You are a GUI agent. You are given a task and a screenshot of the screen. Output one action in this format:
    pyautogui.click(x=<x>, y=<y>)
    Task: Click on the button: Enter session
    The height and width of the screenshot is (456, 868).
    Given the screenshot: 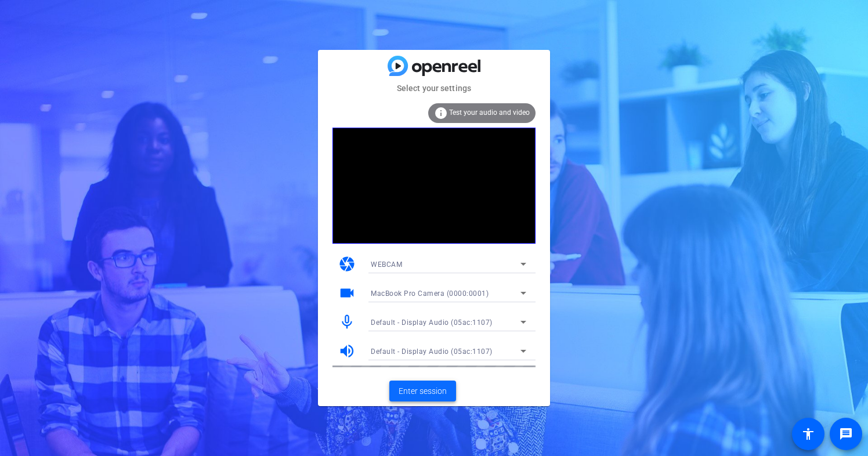 What is the action you would take?
    pyautogui.click(x=423, y=391)
    